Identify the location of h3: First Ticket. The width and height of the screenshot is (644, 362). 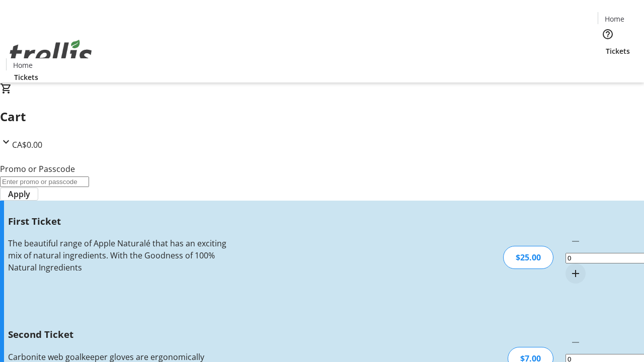
(118, 221).